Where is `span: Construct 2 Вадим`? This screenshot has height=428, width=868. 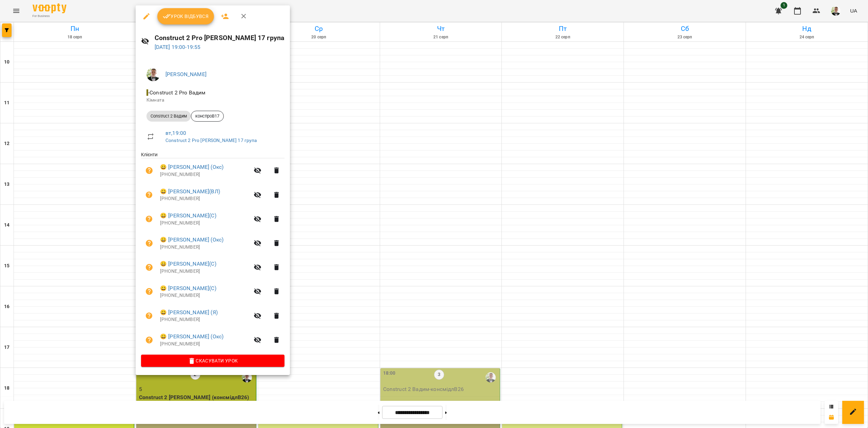
span: Construct 2 Вадим is located at coordinates (169, 116).